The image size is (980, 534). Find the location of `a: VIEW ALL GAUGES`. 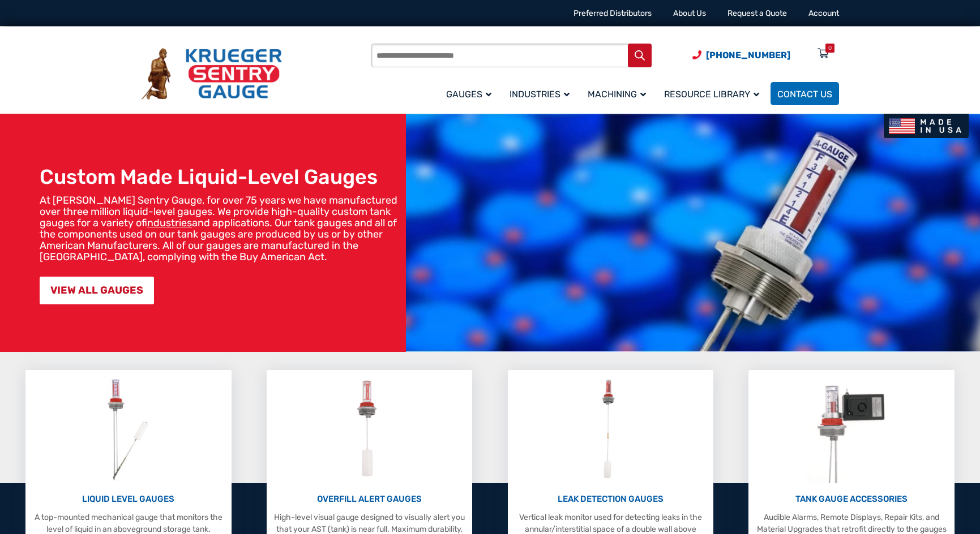

a: VIEW ALL GAUGES is located at coordinates (97, 290).